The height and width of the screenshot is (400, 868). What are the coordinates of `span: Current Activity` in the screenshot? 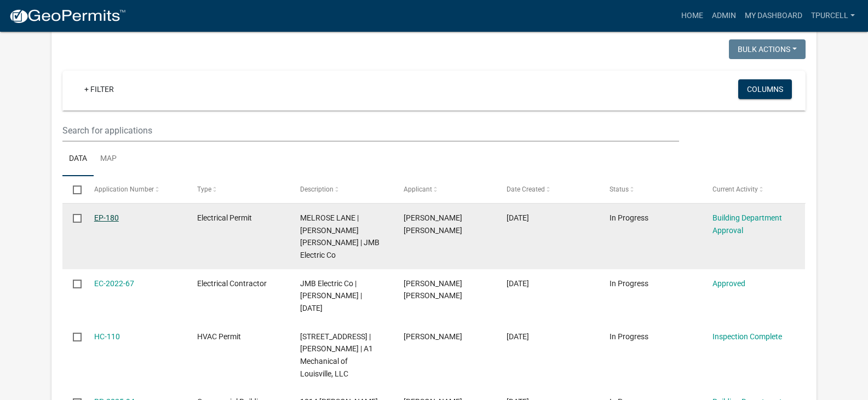 It's located at (735, 189).